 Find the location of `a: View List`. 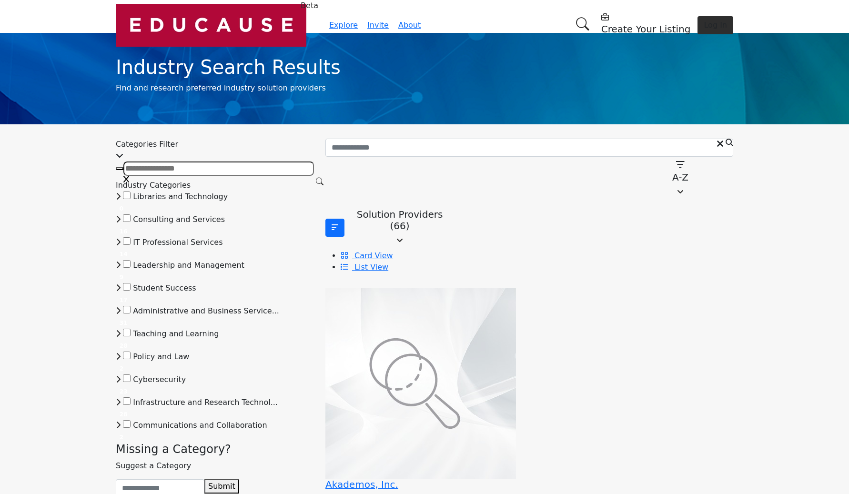

a: View List is located at coordinates (364, 267).